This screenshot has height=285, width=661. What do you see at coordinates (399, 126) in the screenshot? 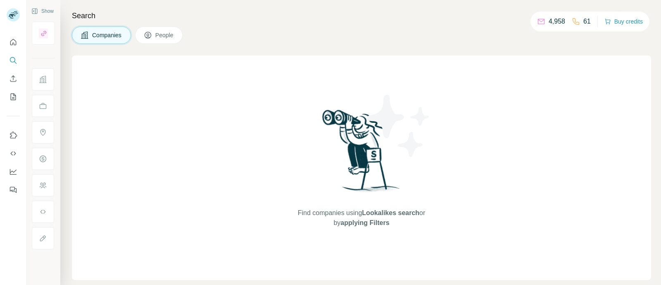
I see `img: Surfe Illustration - Stars` at bounding box center [399, 126].